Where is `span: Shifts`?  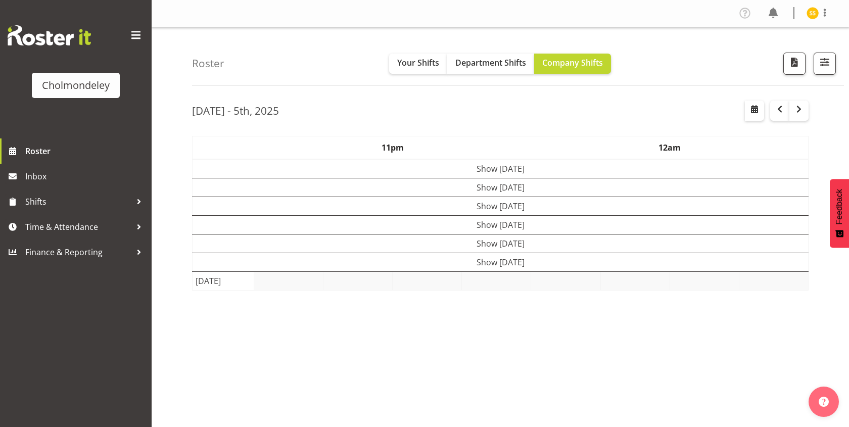 span: Shifts is located at coordinates (78, 202).